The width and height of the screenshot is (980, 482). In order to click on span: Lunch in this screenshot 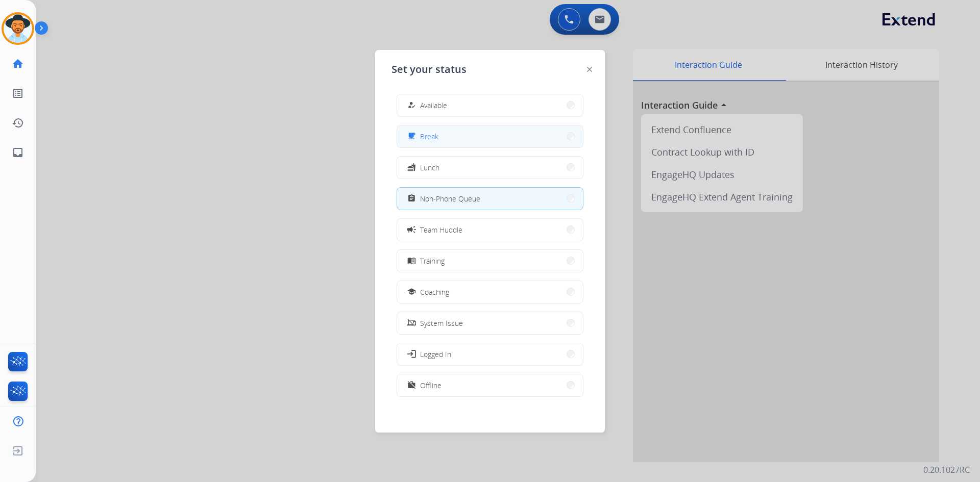, I will do `click(430, 167)`.